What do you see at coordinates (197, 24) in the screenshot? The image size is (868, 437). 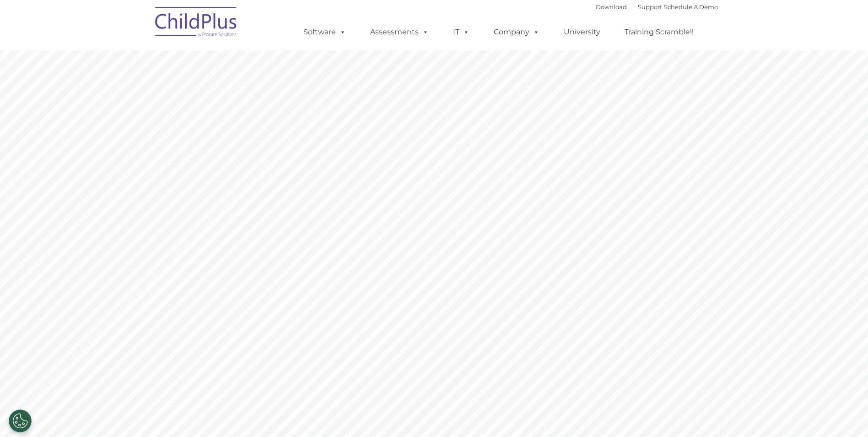 I see `img: ChildPlus by Procare Solutions` at bounding box center [197, 24].